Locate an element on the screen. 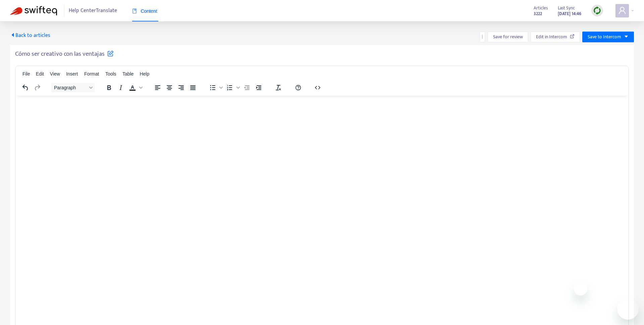 The width and height of the screenshot is (644, 325). button: Block Paragraph is located at coordinates (73, 87).